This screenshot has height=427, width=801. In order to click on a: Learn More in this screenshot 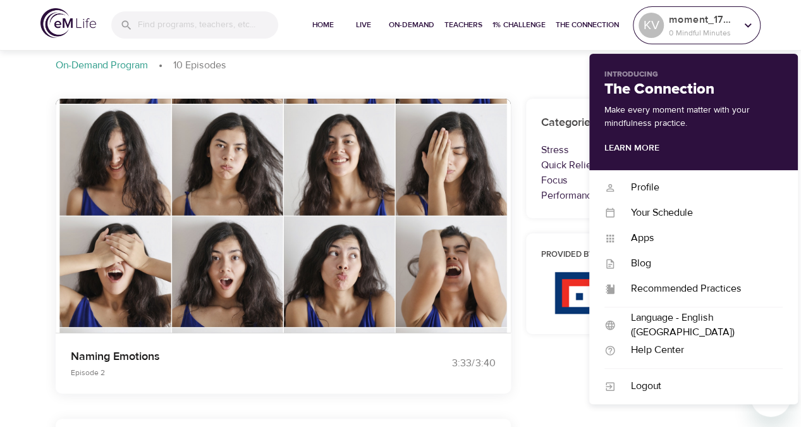, I will do `click(632, 148)`.